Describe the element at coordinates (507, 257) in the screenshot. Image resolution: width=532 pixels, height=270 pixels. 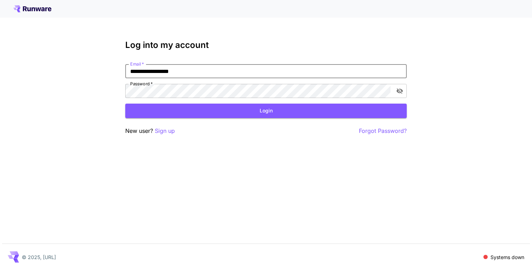
I see `p: Systems down` at that location.